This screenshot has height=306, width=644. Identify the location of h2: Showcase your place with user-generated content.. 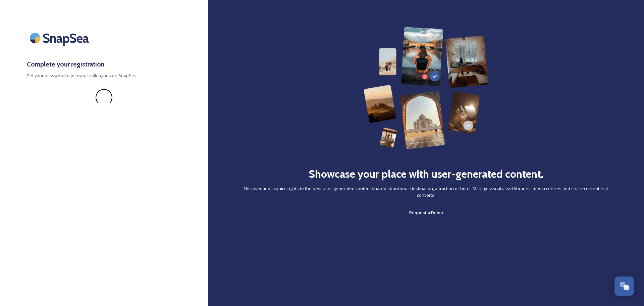
(426, 174).